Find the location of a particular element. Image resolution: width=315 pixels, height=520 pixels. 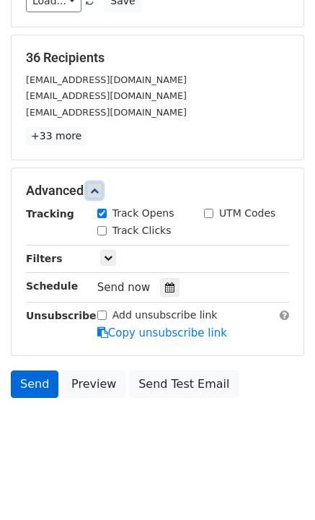

span: Send now is located at coordinates (124, 287).